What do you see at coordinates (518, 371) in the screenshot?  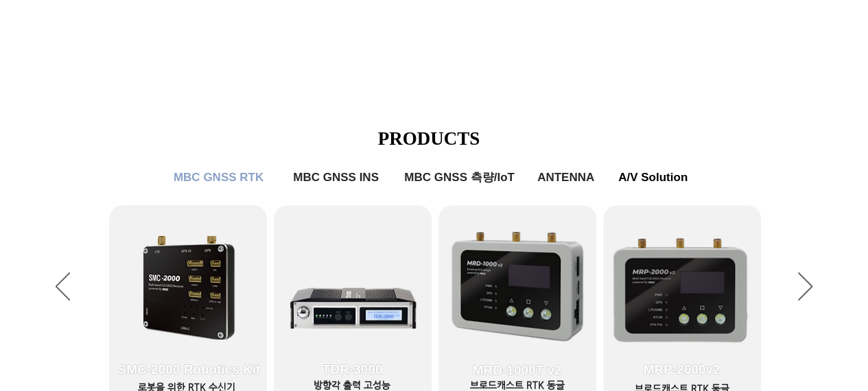 I see `span: MRD-1000T v2` at bounding box center [518, 371].